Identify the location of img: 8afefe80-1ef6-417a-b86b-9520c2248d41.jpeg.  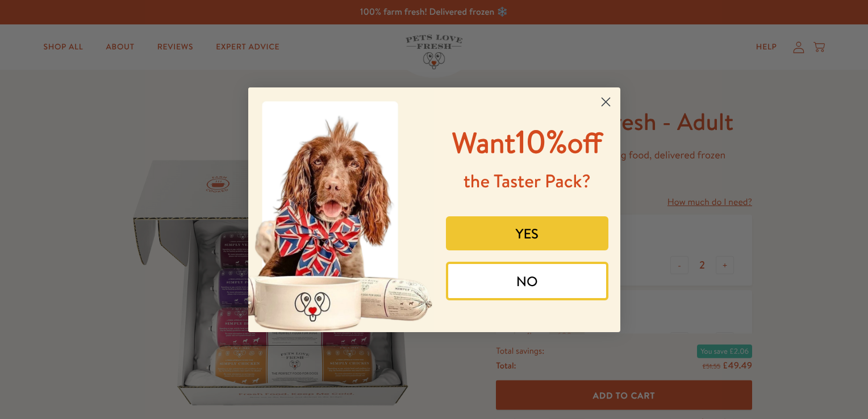
(341, 209).